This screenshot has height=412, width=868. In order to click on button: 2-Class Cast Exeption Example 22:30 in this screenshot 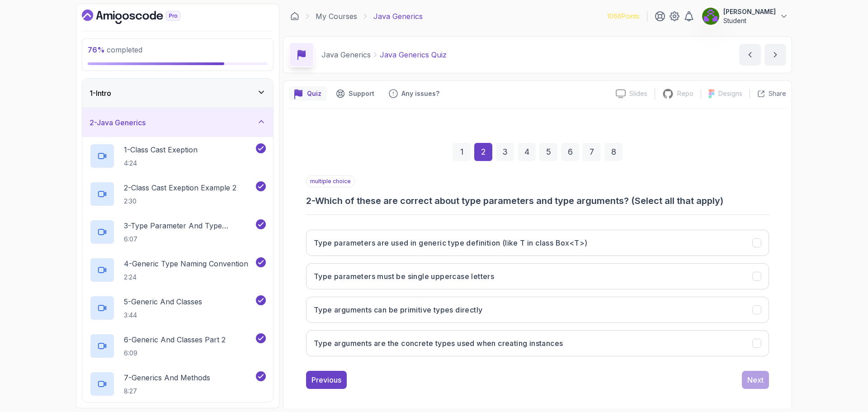, I will do `click(177, 194)`.